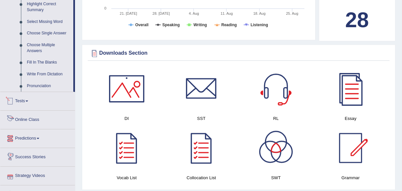  I want to click on a: Choose Single Answer, so click(48, 33).